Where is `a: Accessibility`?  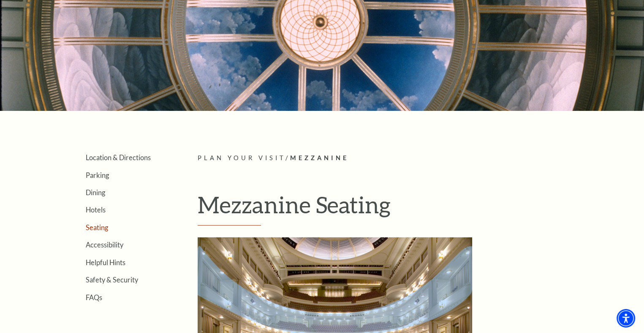 a: Accessibility is located at coordinates (104, 244).